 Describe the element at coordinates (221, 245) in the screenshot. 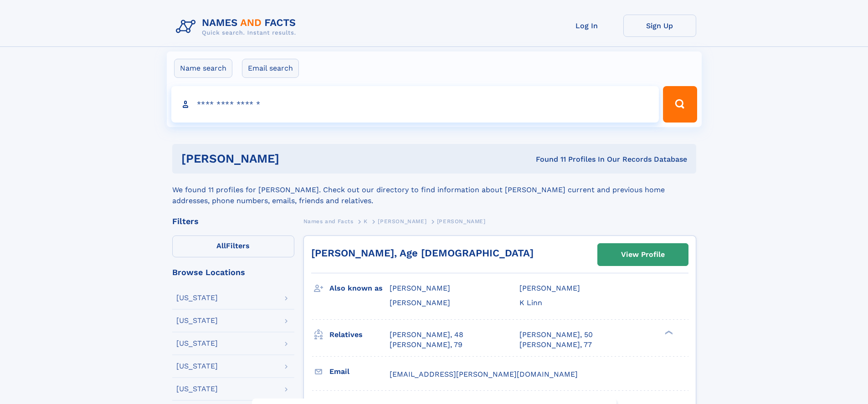

I see `span: All` at that location.